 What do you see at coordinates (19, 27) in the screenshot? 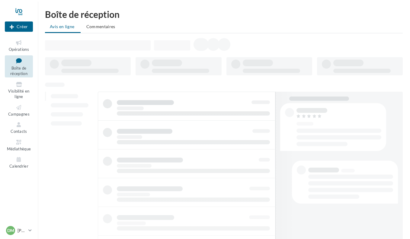
I see `div: Nouvelle campagne` at bounding box center [19, 27].